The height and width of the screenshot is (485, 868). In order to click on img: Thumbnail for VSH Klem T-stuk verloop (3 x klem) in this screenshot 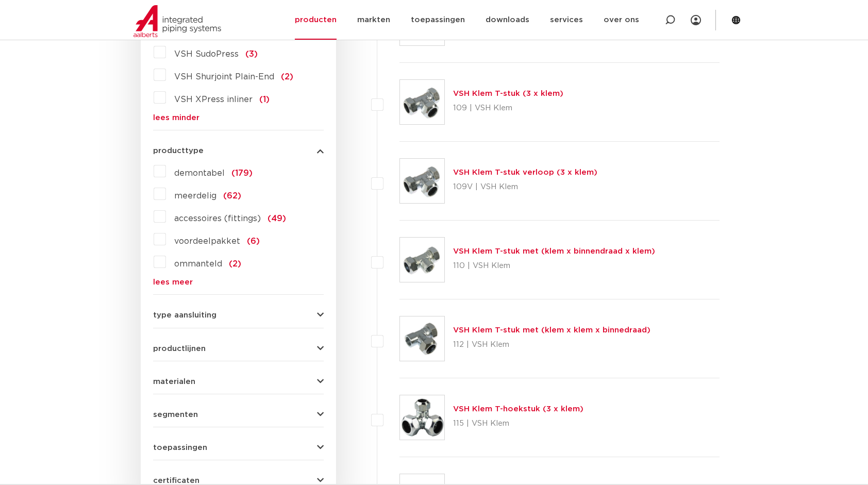, I will do `click(422, 181)`.